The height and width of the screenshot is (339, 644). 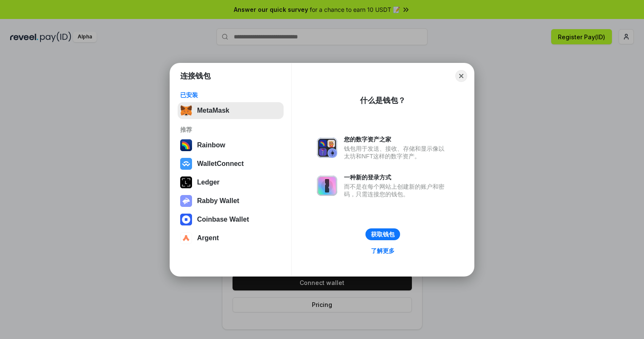 I want to click on div: Argent, so click(x=208, y=238).